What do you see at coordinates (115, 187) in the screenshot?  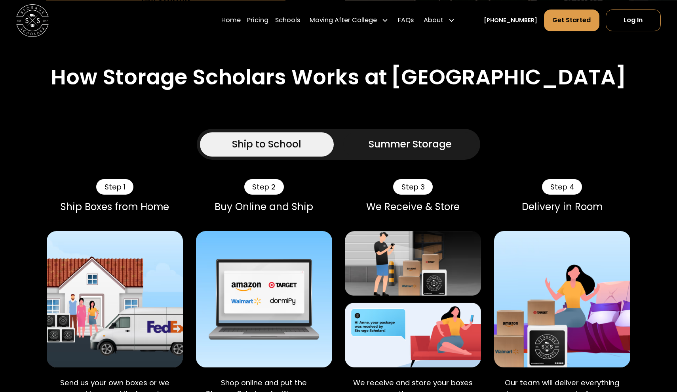 I see `div: Step 1` at bounding box center [115, 187].